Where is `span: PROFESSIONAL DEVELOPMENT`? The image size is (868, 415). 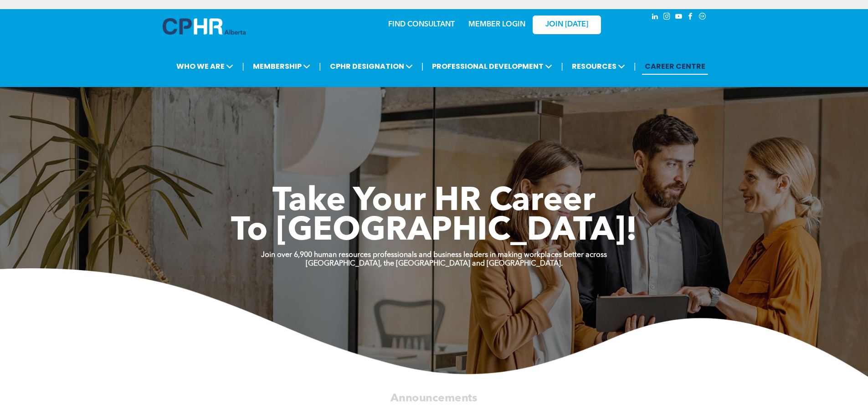 span: PROFESSIONAL DEVELOPMENT is located at coordinates (492, 66).